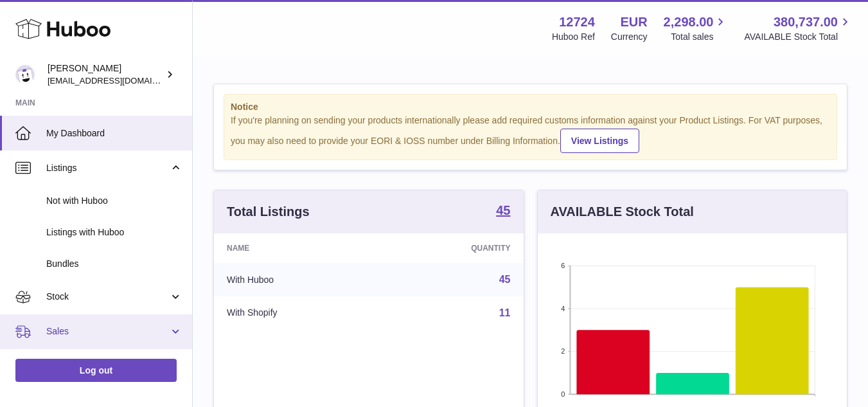 This screenshot has height=407, width=868. Describe the element at coordinates (695, 28) in the screenshot. I see `a: 2,298.00 Total sales` at that location.